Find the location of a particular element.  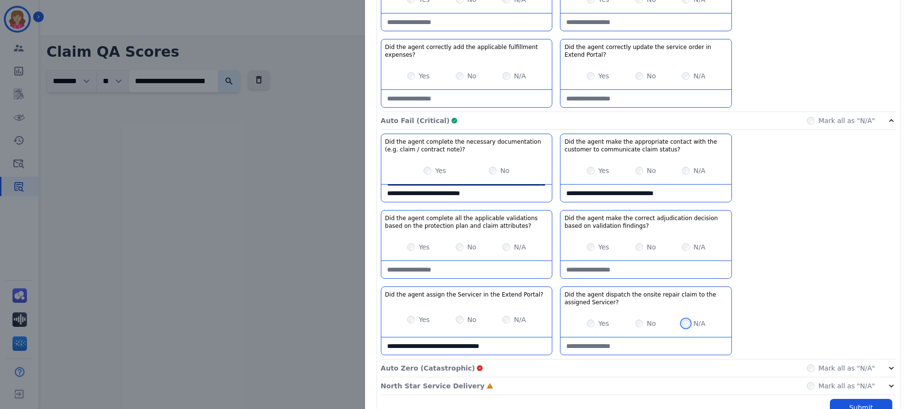

p: Auto Fail (Critical) is located at coordinates (415, 120).